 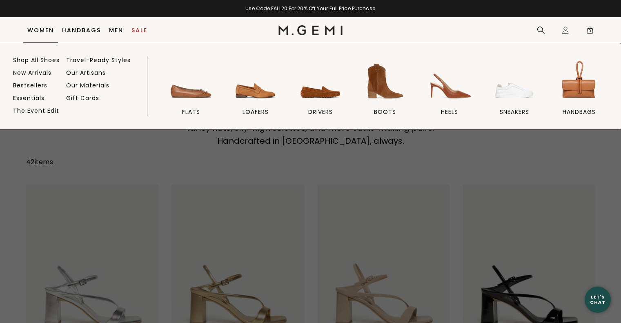 What do you see at coordinates (590, 32) in the screenshot?
I see `span: 0` at bounding box center [590, 32].